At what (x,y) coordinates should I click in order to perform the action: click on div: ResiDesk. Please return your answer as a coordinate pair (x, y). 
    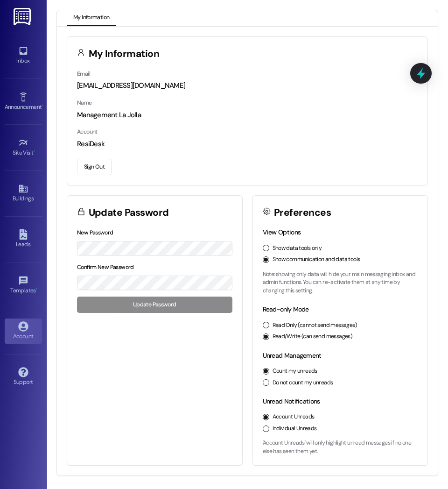
    Looking at the image, I should click on (248, 144).